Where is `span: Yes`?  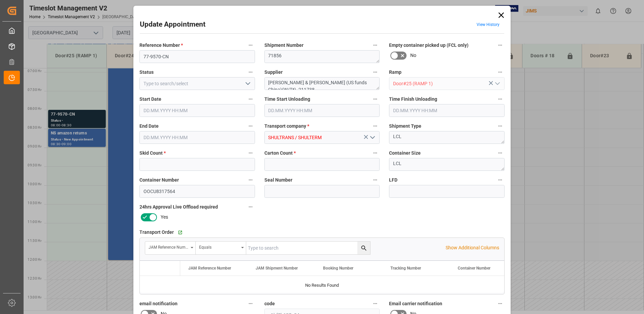
span: Yes is located at coordinates (164, 217).